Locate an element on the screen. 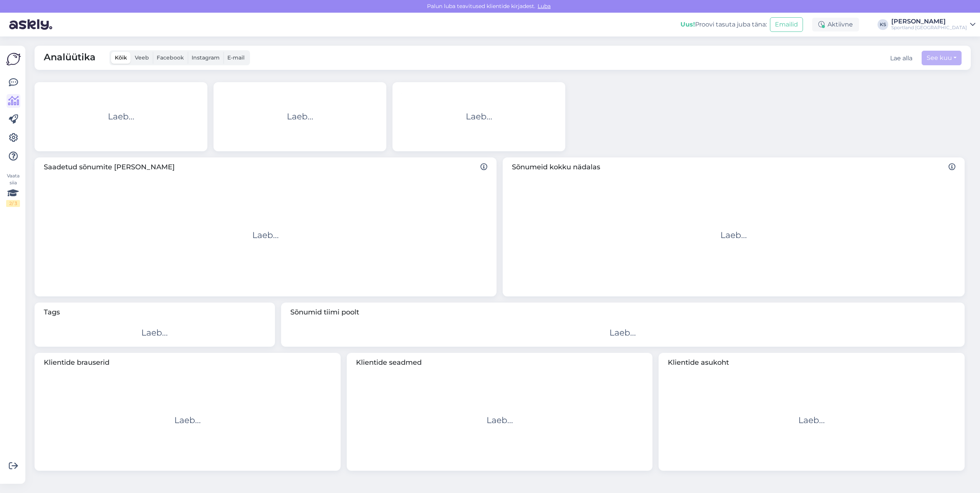 Image resolution: width=980 pixels, height=493 pixels. button: Emailid is located at coordinates (787, 25).